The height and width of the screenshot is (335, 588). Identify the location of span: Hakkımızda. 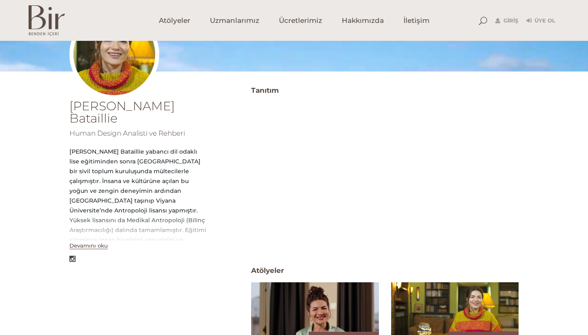
(363, 20).